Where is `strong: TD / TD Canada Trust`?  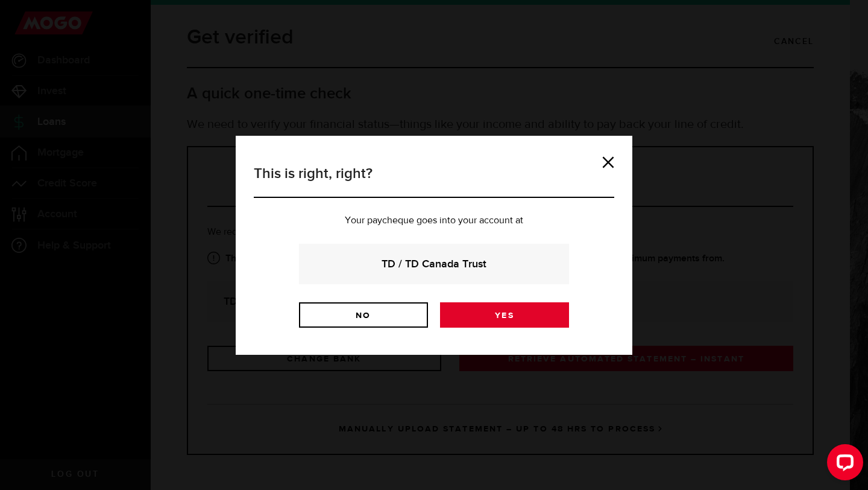
strong: TD / TD Canada Trust is located at coordinates (434, 264).